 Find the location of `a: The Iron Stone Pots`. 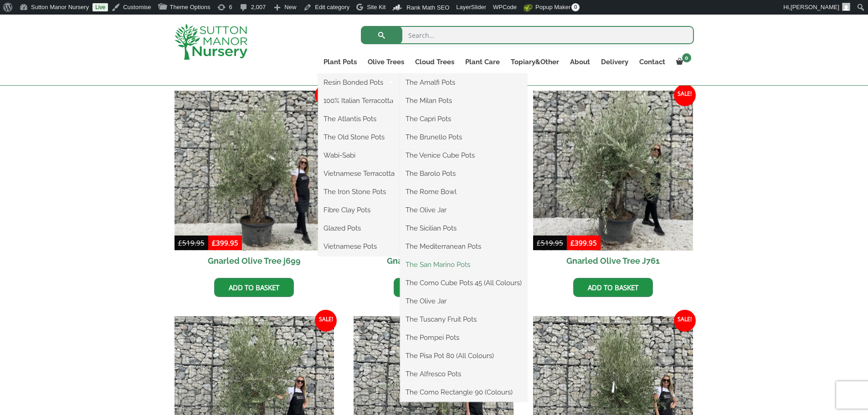

a: The Iron Stone Pots is located at coordinates (359, 192).